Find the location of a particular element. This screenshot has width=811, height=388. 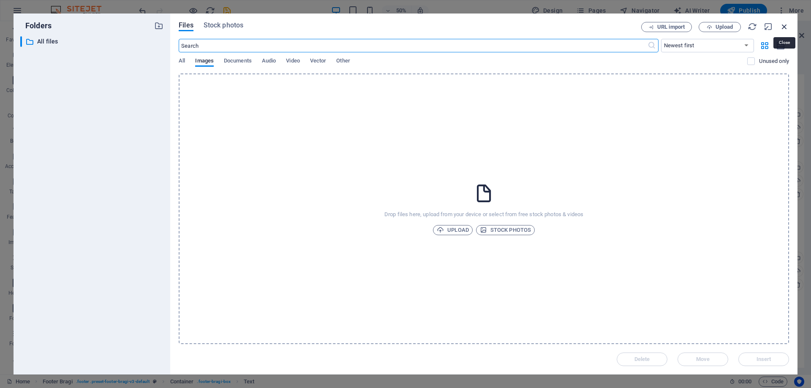

span: All is located at coordinates (182, 62).